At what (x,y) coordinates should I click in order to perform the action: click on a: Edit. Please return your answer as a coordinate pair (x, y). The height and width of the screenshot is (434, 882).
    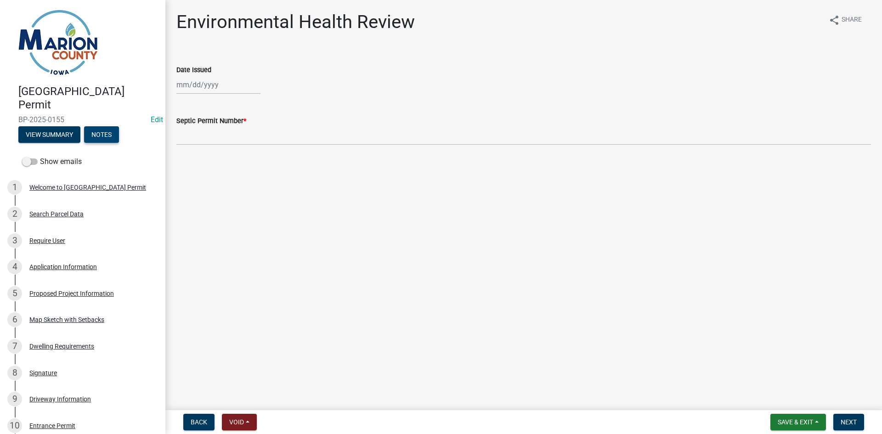
    Looking at the image, I should click on (157, 119).